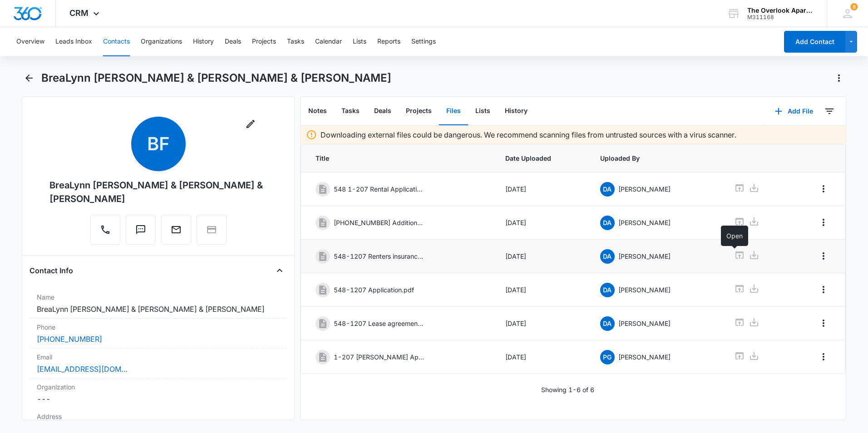  What do you see at coordinates (656, 158) in the screenshot?
I see `span: Uploaded By` at bounding box center [656, 158].